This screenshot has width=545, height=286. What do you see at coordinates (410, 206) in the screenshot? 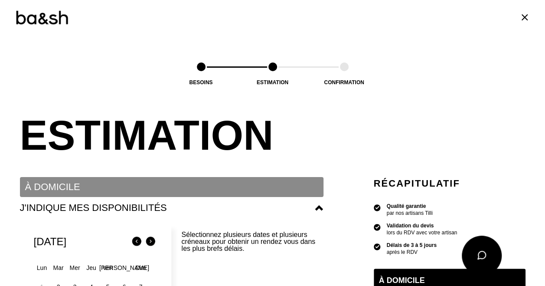
I see `div: Qualité garantie` at bounding box center [410, 206].